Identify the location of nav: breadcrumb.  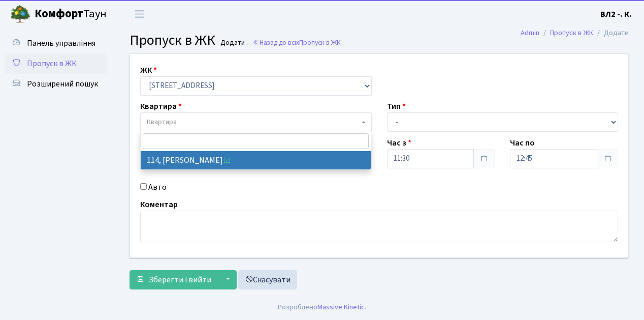
(575, 33).